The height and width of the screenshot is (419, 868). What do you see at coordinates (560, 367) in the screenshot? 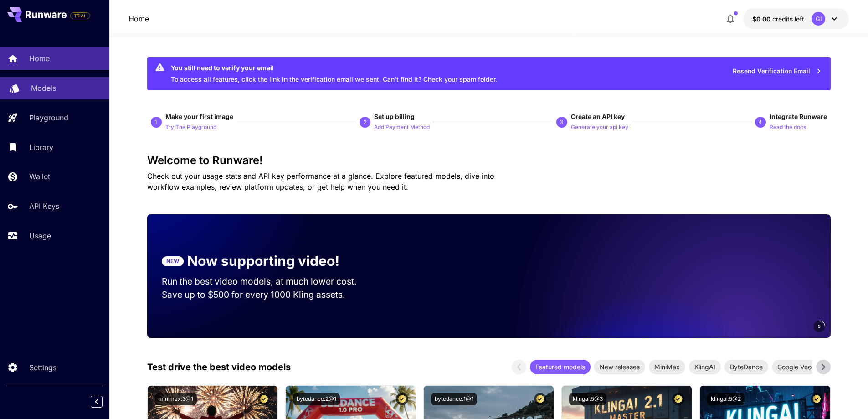
I see `span: Featured models` at bounding box center [560, 367].